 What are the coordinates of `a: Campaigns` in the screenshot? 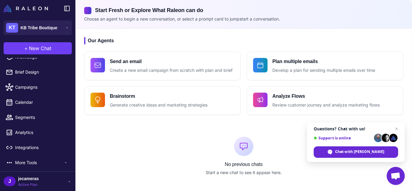 It's located at (38, 87).